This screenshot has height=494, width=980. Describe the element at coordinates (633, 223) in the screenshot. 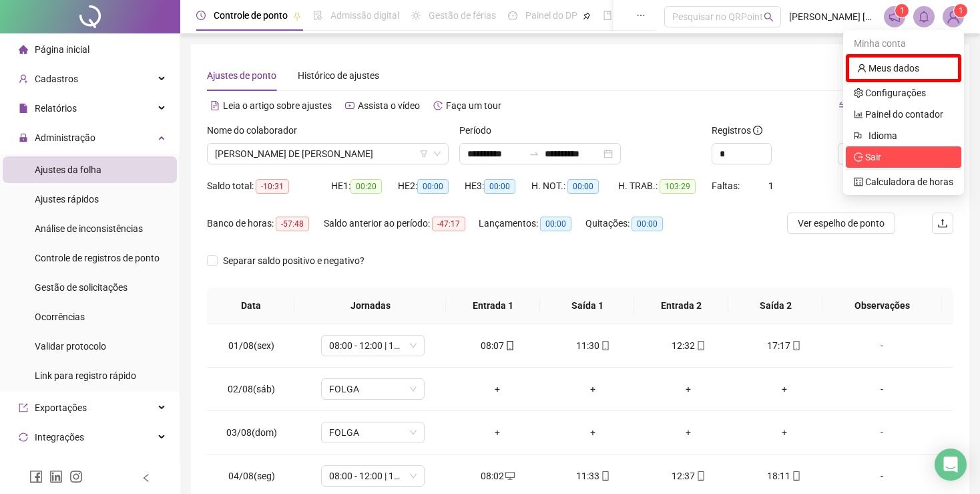

I see `div: Quitações:` at that location.